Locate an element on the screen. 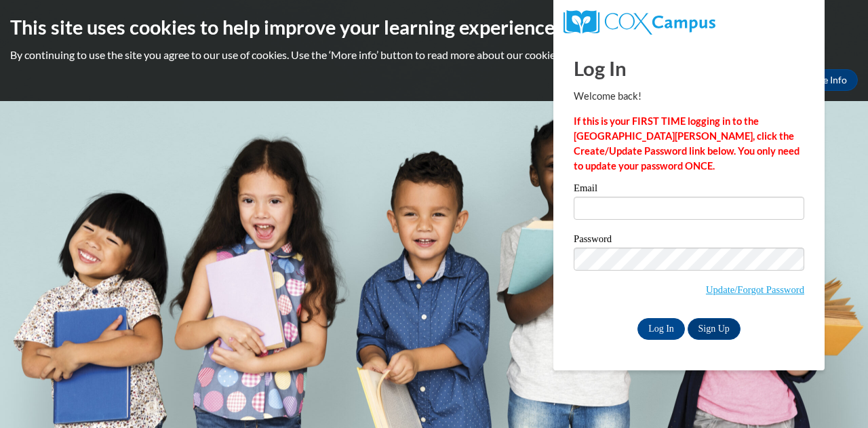 Image resolution: width=868 pixels, height=428 pixels. h2: This site uses cookies to help improve your learning experience. is located at coordinates (434, 28).